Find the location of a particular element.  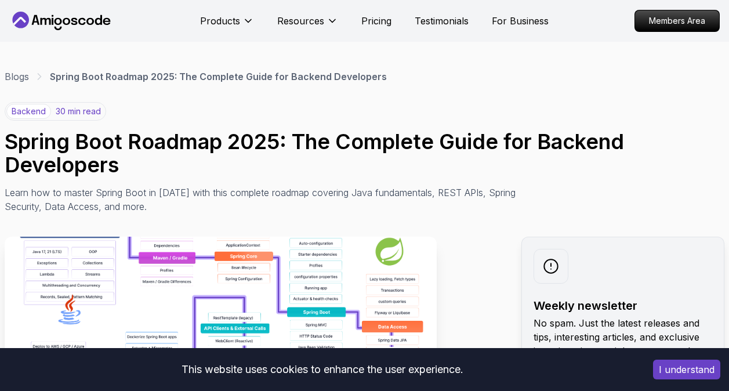

a: For Business is located at coordinates (521, 21).